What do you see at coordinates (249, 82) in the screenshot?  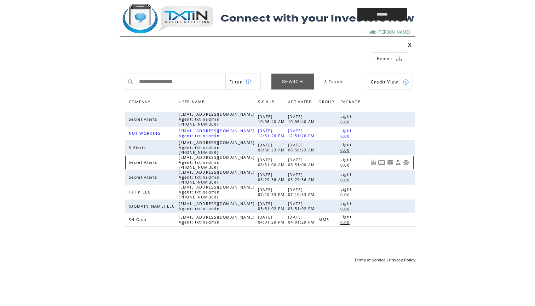 I see `img: filters.png` at bounding box center [249, 82].